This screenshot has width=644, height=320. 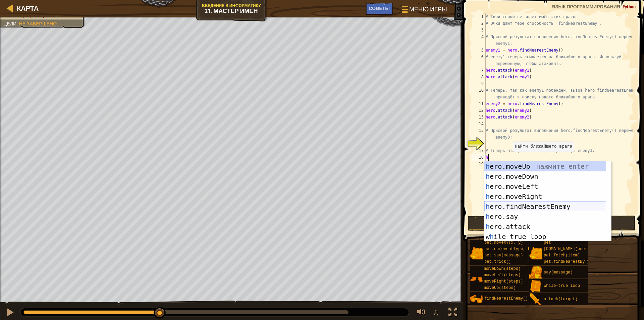 I want to click on button: Меню игры, so click(x=423, y=10).